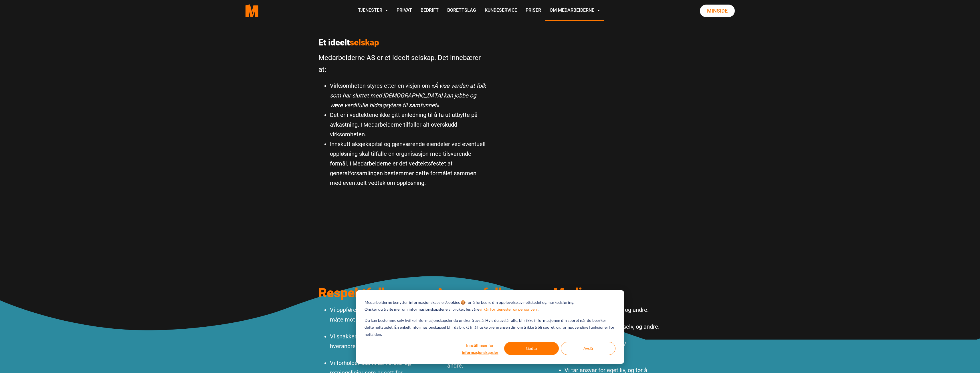 The width and height of the screenshot is (980, 373). Describe the element at coordinates (365, 43) in the screenshot. I see `span: selskap` at that location.